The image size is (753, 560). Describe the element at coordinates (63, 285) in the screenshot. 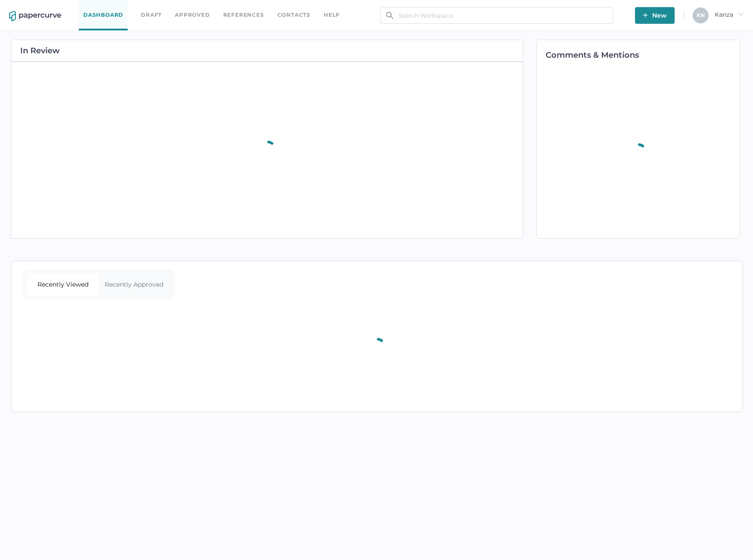

I see `div: Recently Viewed` at that location.